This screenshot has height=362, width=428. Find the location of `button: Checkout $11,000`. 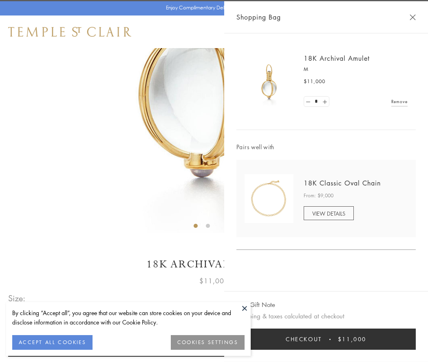

button: Checkout $11,000 is located at coordinates (326, 339).